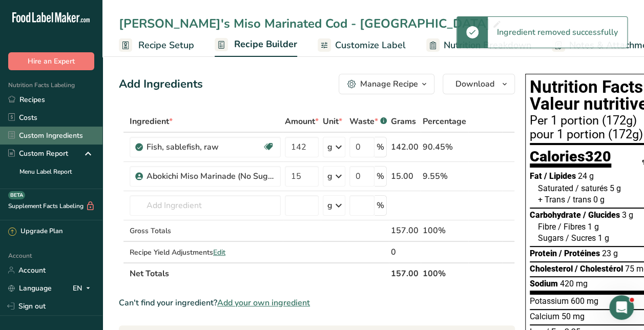 The image size is (644, 330). What do you see at coordinates (574, 283) in the screenshot?
I see `span: 420 mg` at bounding box center [574, 283].